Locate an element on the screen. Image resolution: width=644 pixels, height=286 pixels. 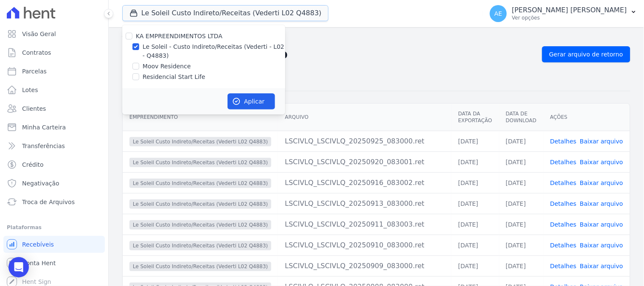
span: Recebíveis is located at coordinates (38, 244).